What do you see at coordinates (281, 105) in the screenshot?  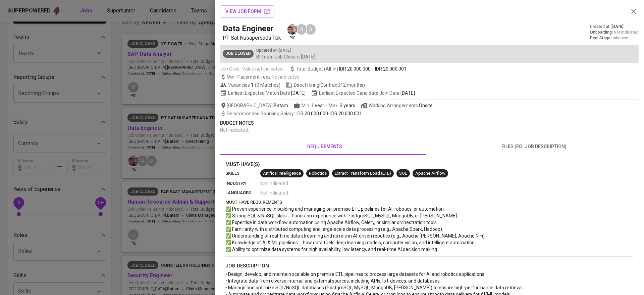 I see `span: Batam` at bounding box center [281, 105].